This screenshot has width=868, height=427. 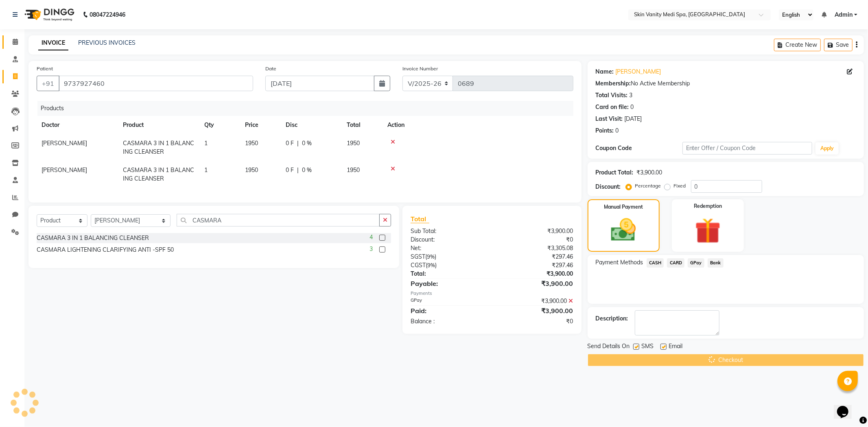 What do you see at coordinates (278, 220) in the screenshot?
I see `input: Search or Scan` at bounding box center [278, 220].